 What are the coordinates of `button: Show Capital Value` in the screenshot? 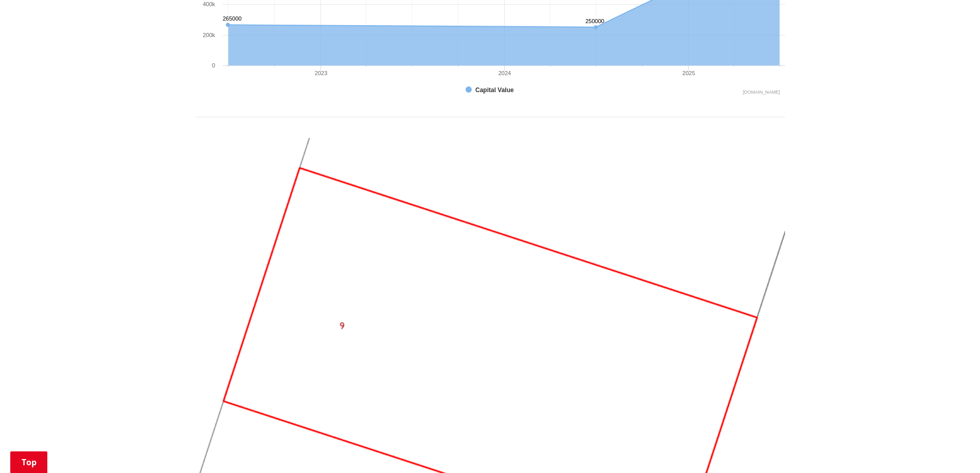 It's located at (490, 90).